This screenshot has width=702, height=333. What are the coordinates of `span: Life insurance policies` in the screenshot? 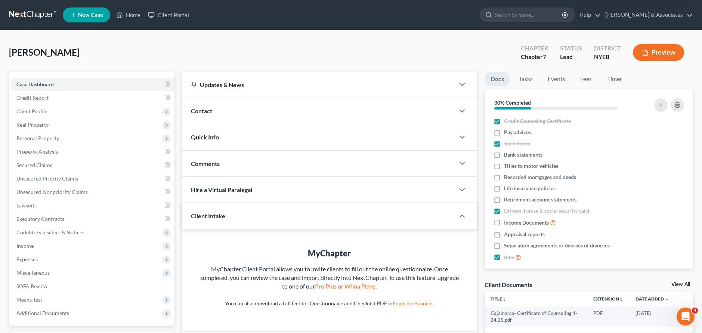 It's located at (530, 188).